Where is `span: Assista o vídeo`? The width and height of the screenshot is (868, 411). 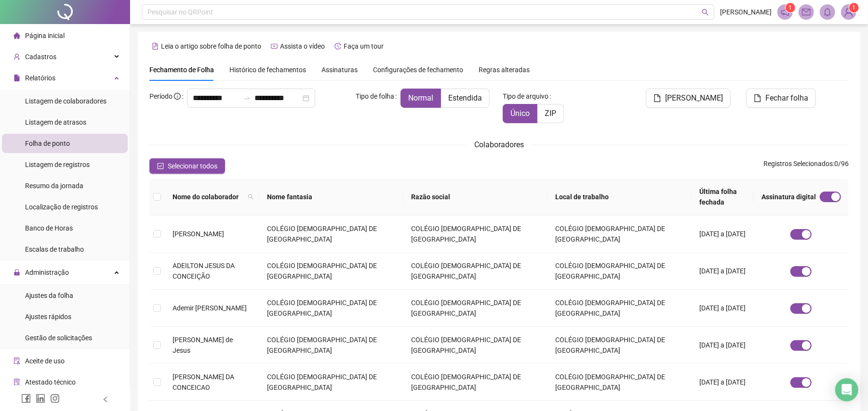
span: Assista o vídeo is located at coordinates (302, 46).